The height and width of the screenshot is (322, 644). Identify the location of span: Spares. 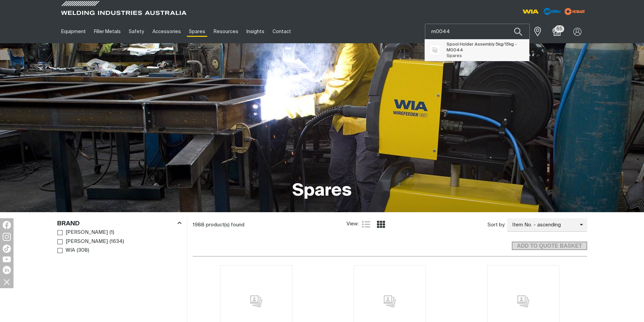
(454, 56).